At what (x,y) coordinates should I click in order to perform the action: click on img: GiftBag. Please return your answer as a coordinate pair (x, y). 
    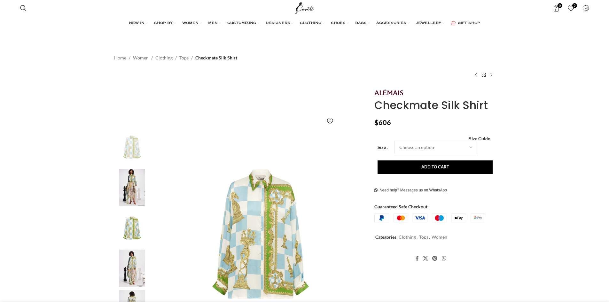
    Looking at the image, I should click on (453, 23).